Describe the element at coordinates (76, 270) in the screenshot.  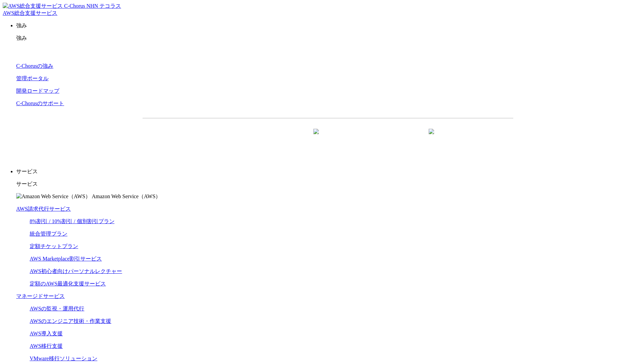
I see `a: AWS初心者向けパーソナルレクチャー` at that location.